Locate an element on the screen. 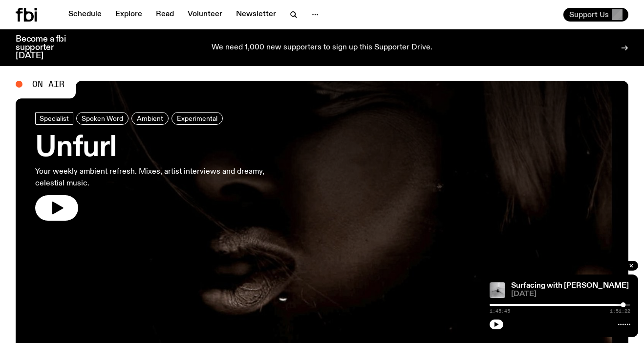  p: We need 1,000 new supporters to sign up this Supporter Drive. is located at coordinates (322, 48).